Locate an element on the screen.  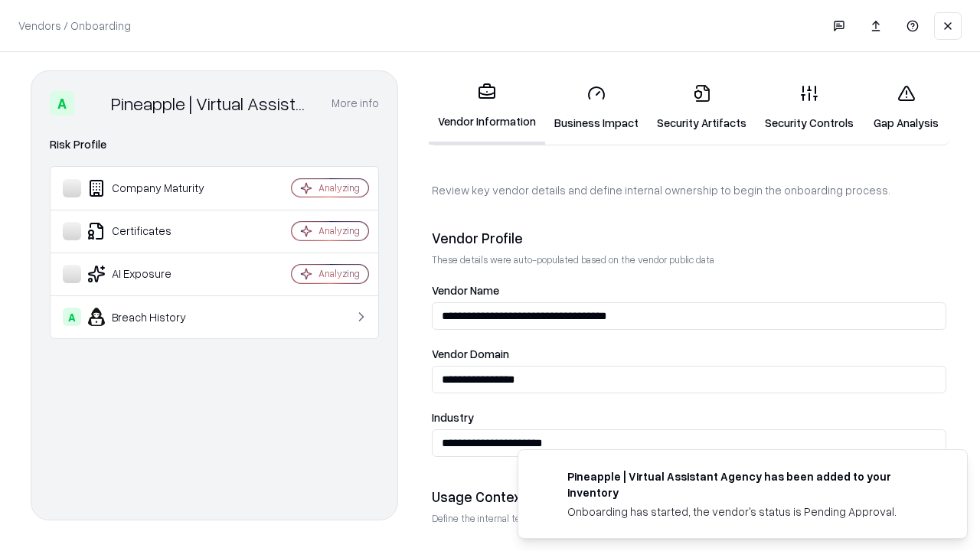
div: Certificates is located at coordinates (154, 231).